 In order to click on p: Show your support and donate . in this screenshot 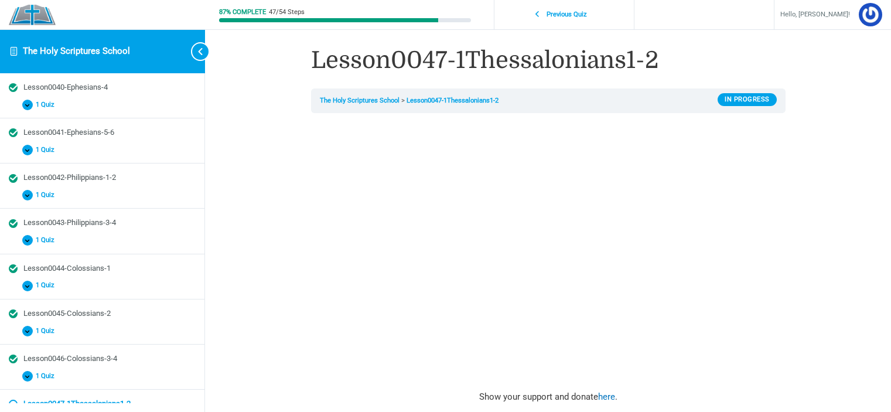, I will do `click(548, 397)`.